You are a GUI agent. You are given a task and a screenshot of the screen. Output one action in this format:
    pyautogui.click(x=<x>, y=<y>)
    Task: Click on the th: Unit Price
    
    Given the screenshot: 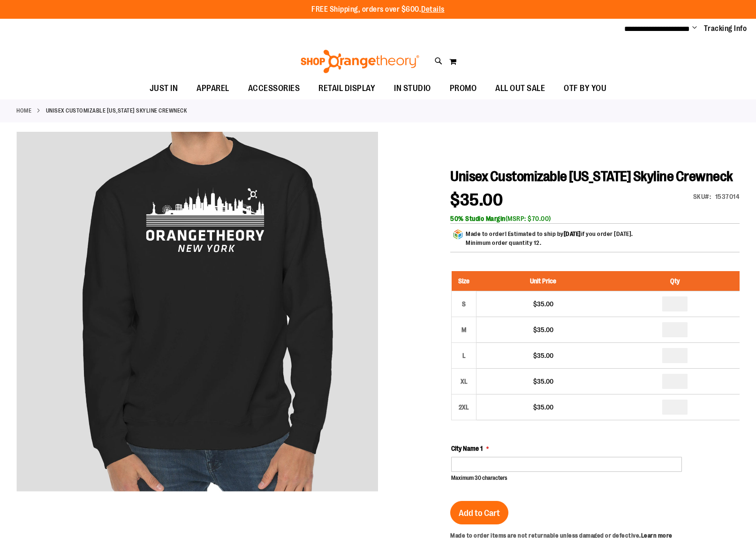 What is the action you would take?
    pyautogui.click(x=544, y=281)
    